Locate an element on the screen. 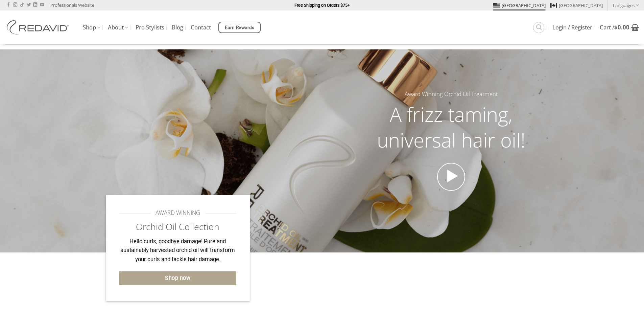 Image resolution: width=644 pixels, height=311 pixels. a: Login / Register is located at coordinates (572, 28).